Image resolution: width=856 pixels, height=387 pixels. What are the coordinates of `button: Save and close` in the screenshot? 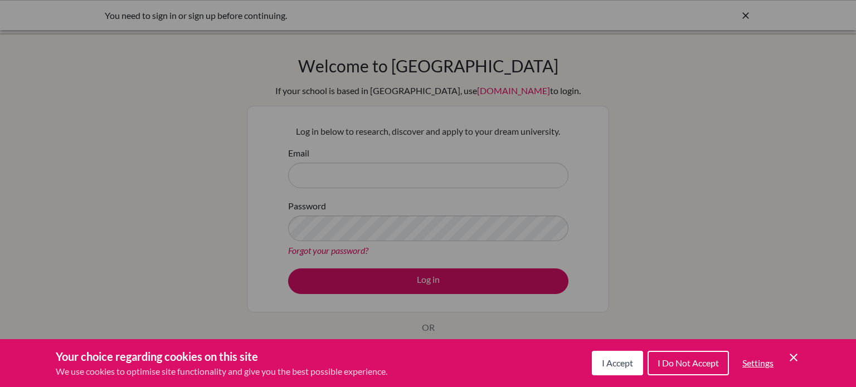 It's located at (794, 358).